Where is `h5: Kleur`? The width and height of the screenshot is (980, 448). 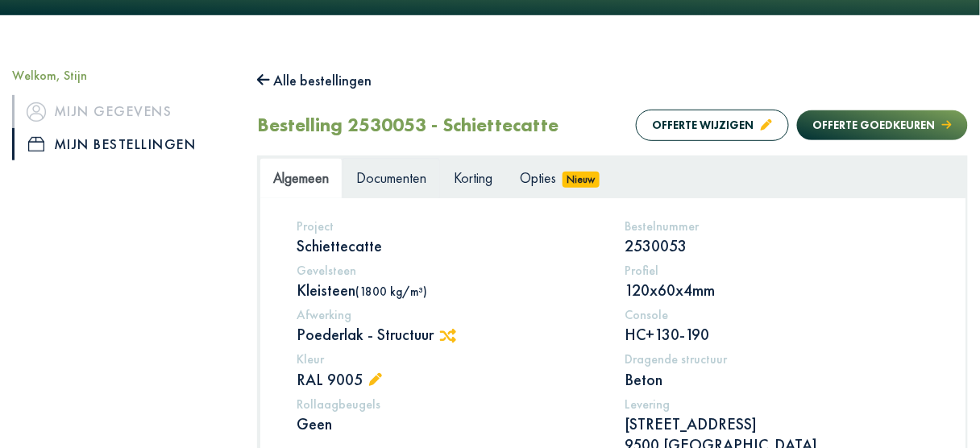 h5: Kleur is located at coordinates (449, 359).